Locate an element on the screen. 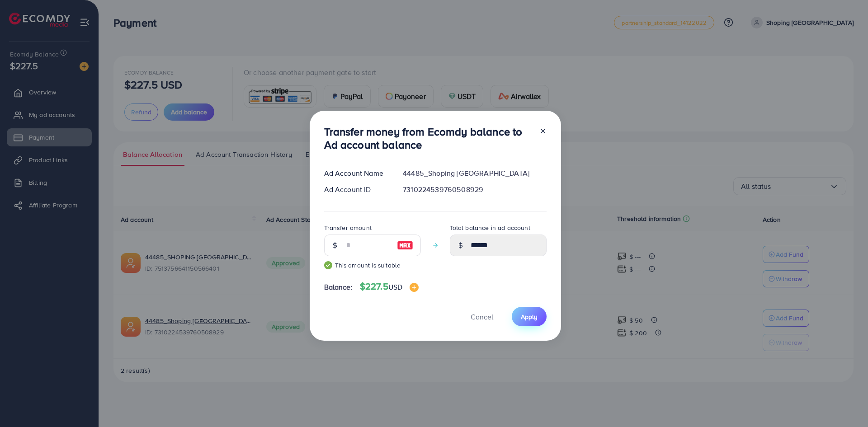 This screenshot has height=427, width=868. label: Total balance in ad account is located at coordinates (490, 228).